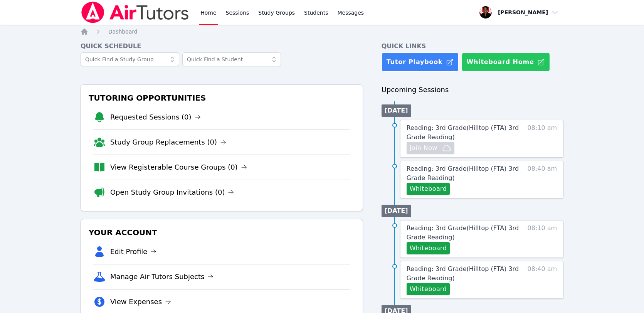  Describe the element at coordinates (135, 13) in the screenshot. I see `img: Air Tutors` at that location.